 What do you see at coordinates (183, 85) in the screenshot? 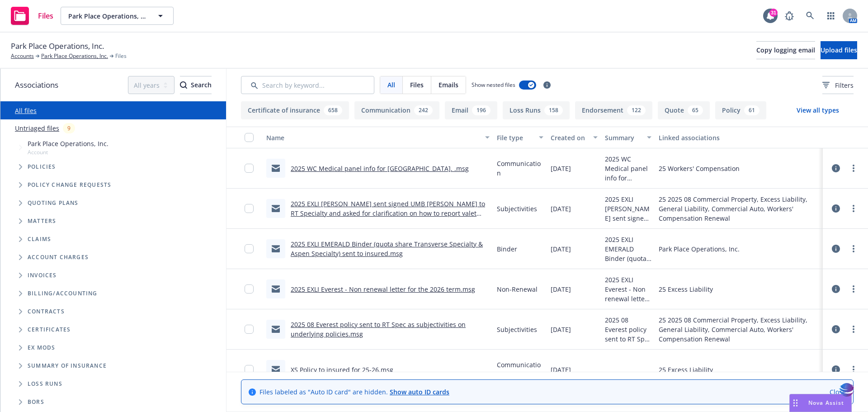
I see `svg: Search` at bounding box center [183, 85].